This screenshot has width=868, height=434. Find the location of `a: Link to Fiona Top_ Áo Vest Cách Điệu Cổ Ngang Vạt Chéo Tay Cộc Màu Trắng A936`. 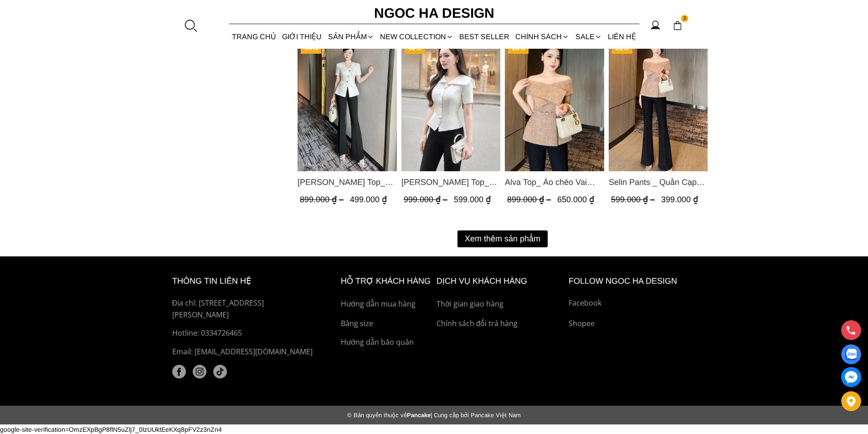

a: Link to Fiona Top_ Áo Vest Cách Điệu Cổ Ngang Vạt Chéo Tay Cộc Màu Trắng A936 is located at coordinates (451, 182).